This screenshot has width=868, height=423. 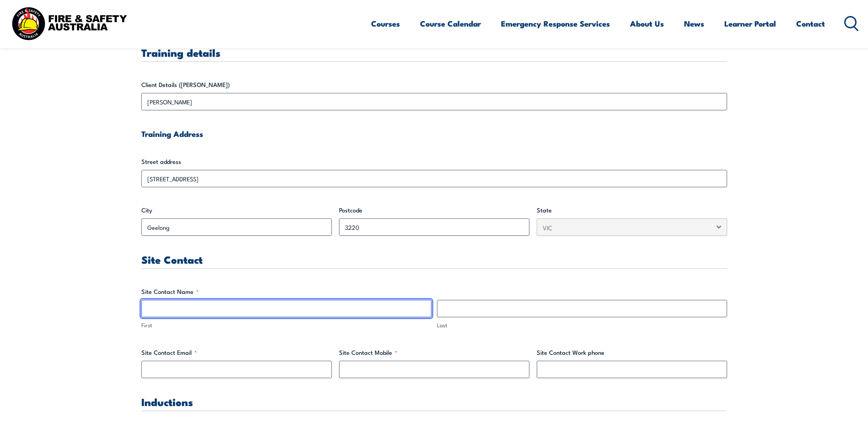 I want to click on a: Courses, so click(x=385, y=24).